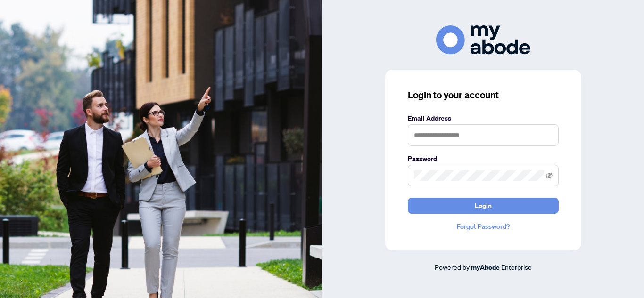 The image size is (644, 298). Describe the element at coordinates (483, 95) in the screenshot. I see `h3: Login to your account` at that location.